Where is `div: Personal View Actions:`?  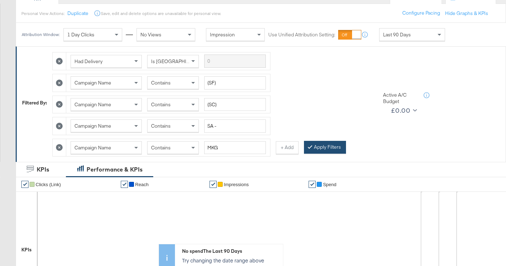
div: Personal View Actions: is located at coordinates (43, 14).